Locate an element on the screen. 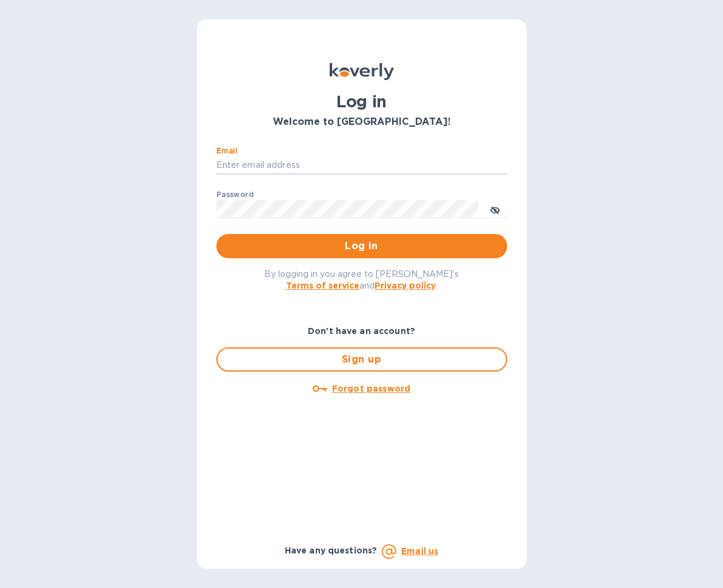 This screenshot has width=723, height=588. button: Sign up is located at coordinates (362, 359).